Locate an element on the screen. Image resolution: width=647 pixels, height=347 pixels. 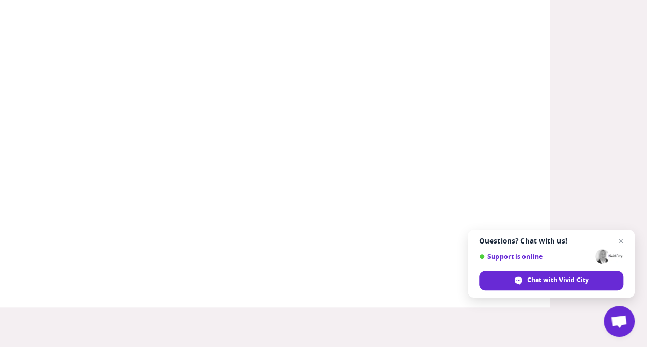
div: Chat with Vivid City is located at coordinates (551, 281).